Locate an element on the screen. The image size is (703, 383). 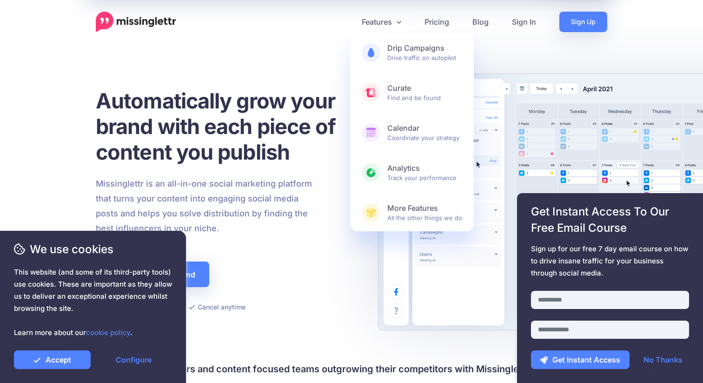
b: Drip Campaigns is located at coordinates (425, 48).